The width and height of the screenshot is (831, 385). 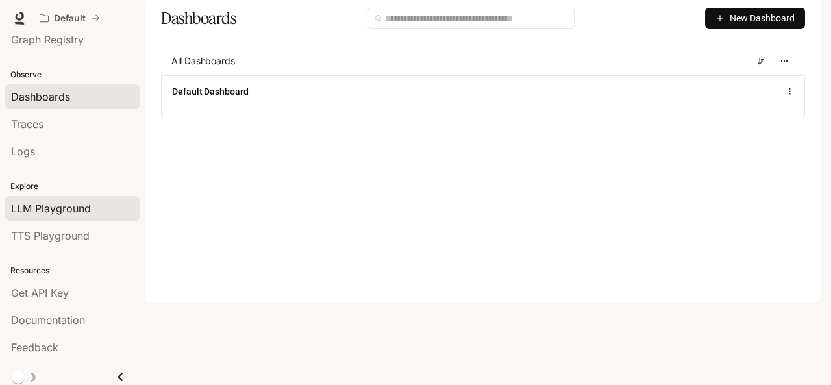 What do you see at coordinates (203, 61) in the screenshot?
I see `span: All Dashboards` at bounding box center [203, 61].